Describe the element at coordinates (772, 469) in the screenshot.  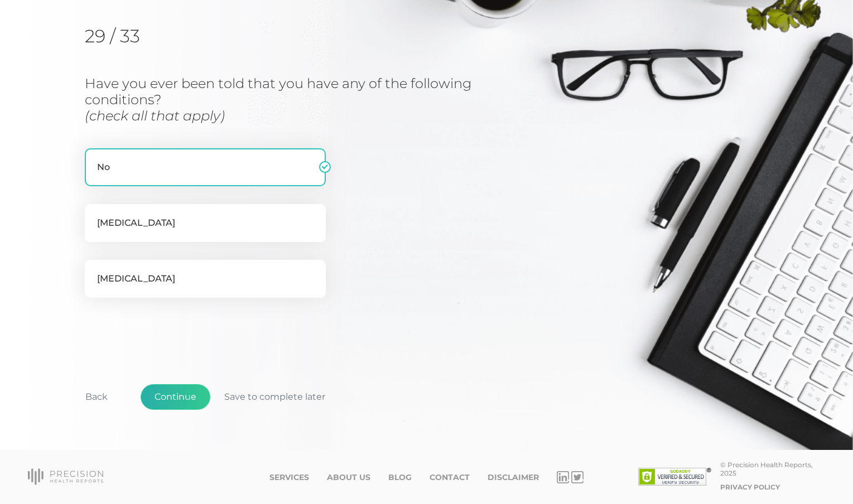
I see `div: © Precision Health Reports, 2025` at that location.